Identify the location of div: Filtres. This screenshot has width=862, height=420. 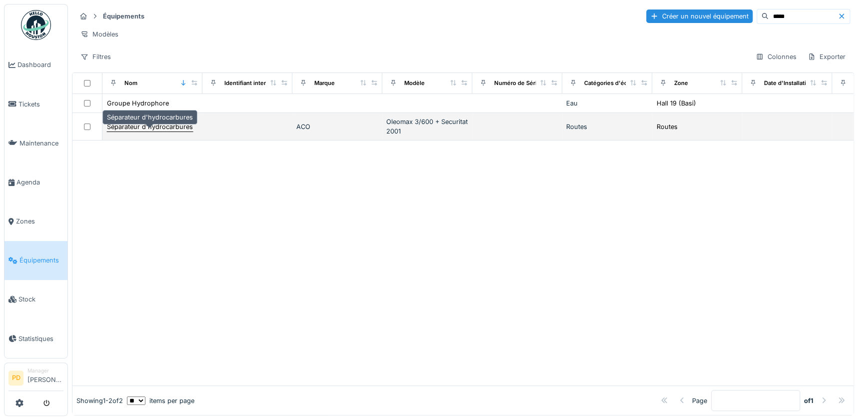
(95, 56).